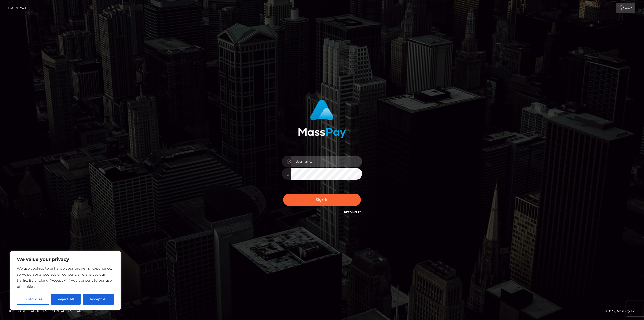  I want to click on a: Need Help?, so click(352, 212).